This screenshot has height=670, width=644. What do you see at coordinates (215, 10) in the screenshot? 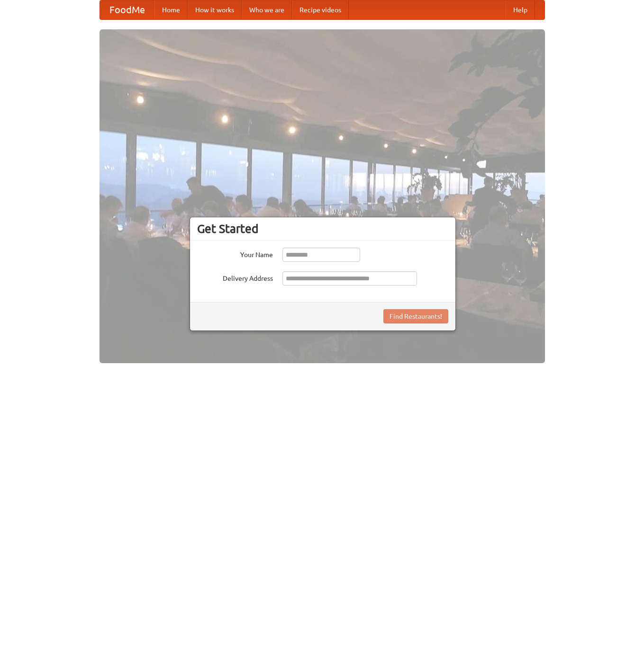
I see `a: How it works` at bounding box center [215, 10].